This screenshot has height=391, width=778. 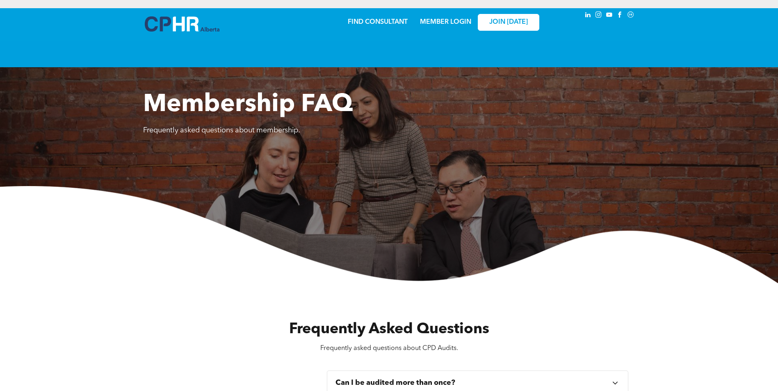 What do you see at coordinates (609, 16) in the screenshot?
I see `a: youtube` at bounding box center [609, 16].